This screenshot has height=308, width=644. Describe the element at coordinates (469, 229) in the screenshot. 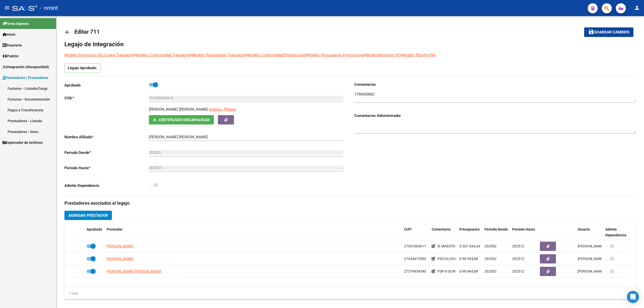

I see `span: Presupuesto` at that location.